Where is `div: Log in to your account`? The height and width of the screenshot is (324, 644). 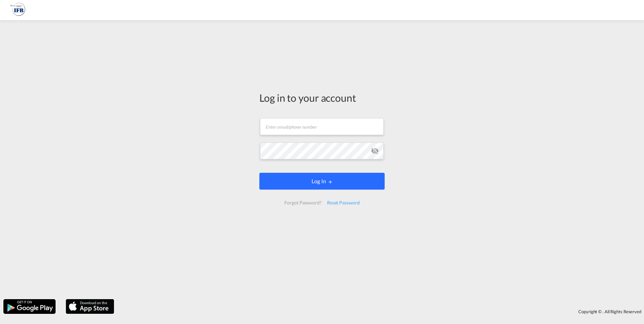
div: Log in to your account is located at coordinates (322, 97).